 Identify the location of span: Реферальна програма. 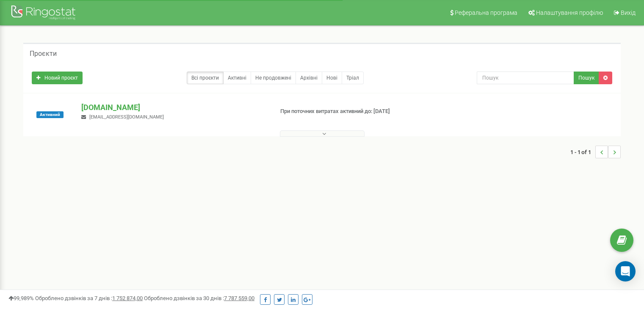
(486, 13).